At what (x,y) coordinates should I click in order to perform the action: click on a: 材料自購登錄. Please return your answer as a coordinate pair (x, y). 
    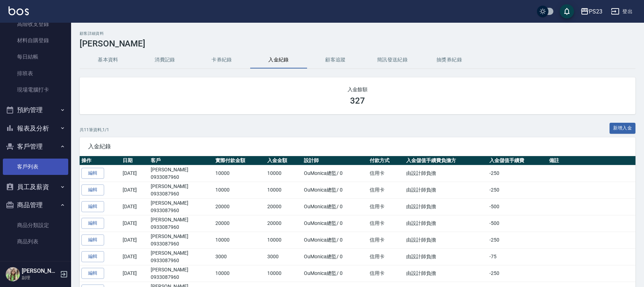
    Looking at the image, I should click on (36, 40).